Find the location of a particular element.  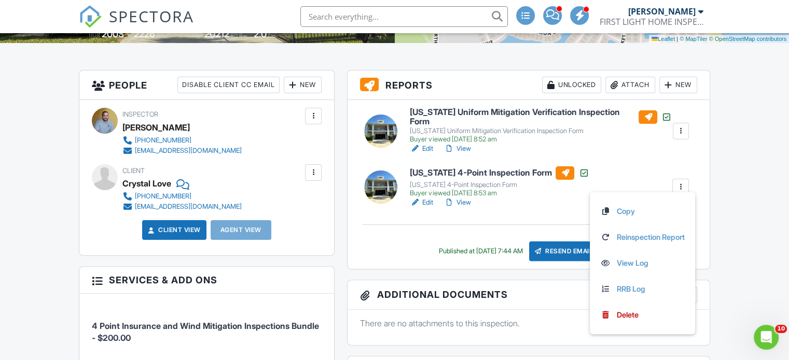

h3: Additional Documents is located at coordinates (529, 295).